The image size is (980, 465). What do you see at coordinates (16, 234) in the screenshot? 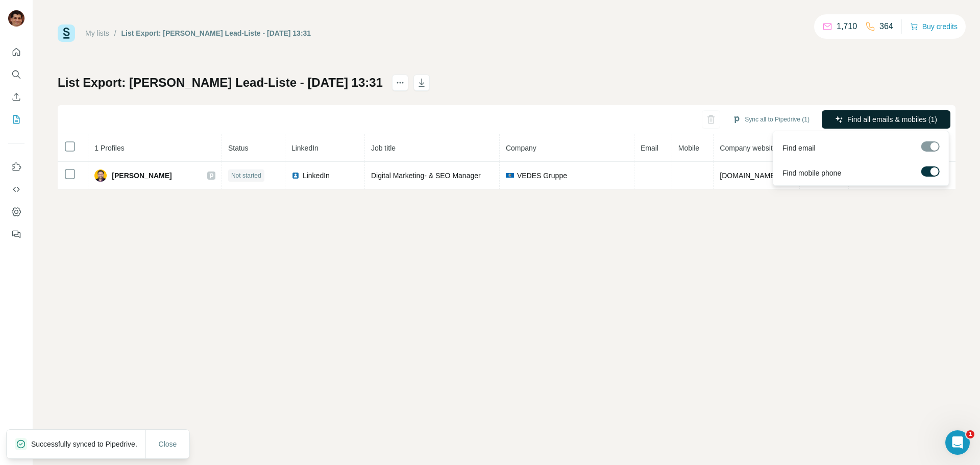
I see `button: Feedback` at bounding box center [16, 234].